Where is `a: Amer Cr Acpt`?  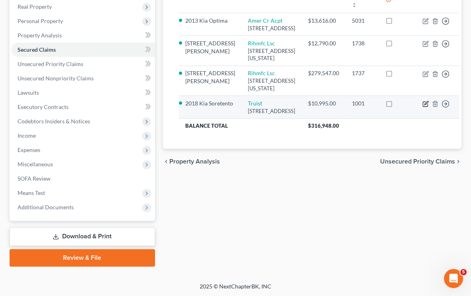
a: Amer Cr Acpt is located at coordinates (265, 20).